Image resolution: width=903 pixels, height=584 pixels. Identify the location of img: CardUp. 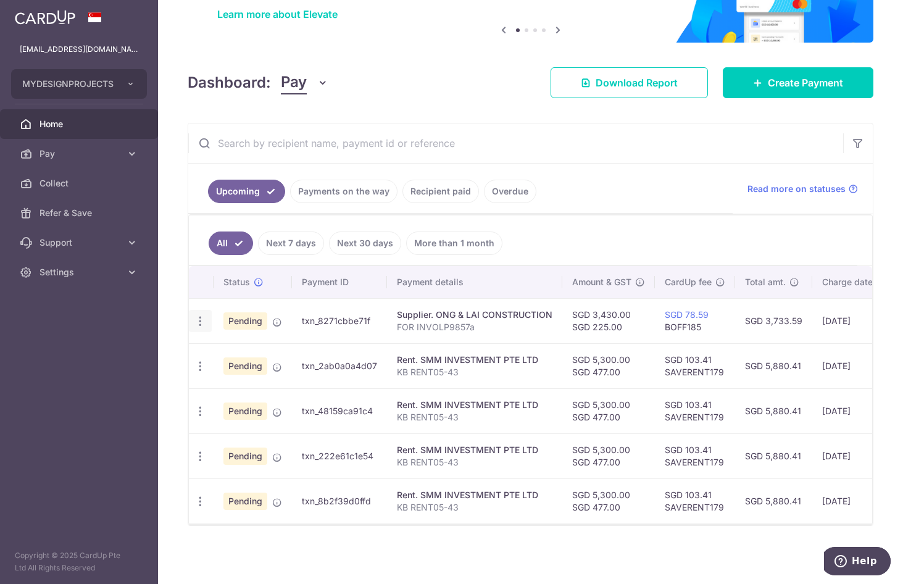
(45, 17).